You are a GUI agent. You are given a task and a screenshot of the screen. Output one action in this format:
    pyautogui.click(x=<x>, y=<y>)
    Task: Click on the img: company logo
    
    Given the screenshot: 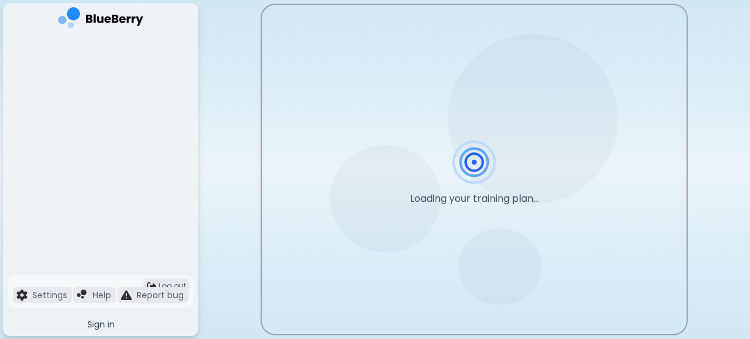 What is the action you would take?
    pyautogui.click(x=101, y=20)
    